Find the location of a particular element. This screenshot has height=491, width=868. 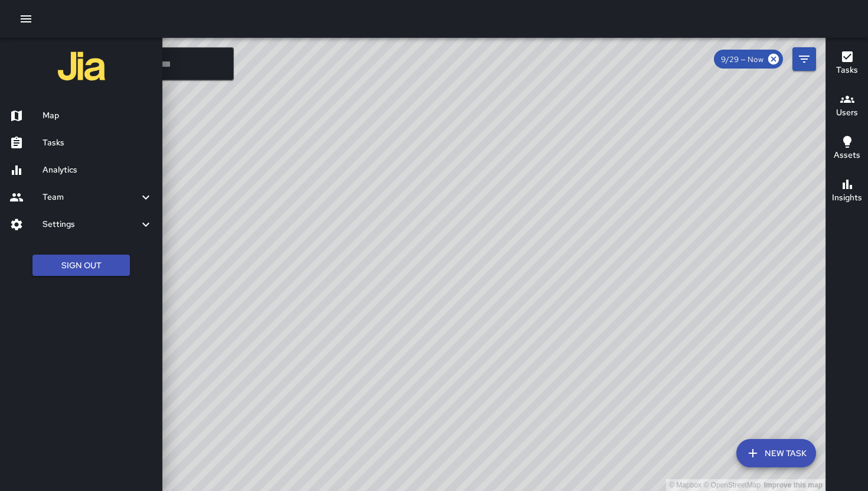

h6: Users is located at coordinates (847, 113).